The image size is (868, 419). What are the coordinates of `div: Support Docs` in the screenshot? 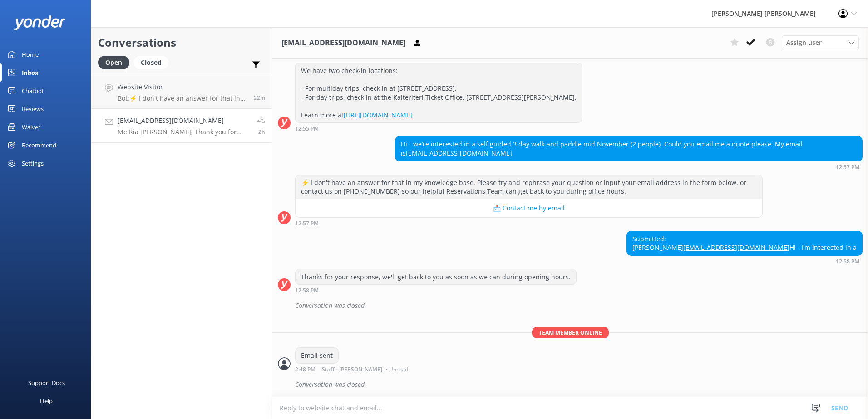 It's located at (47, 383).